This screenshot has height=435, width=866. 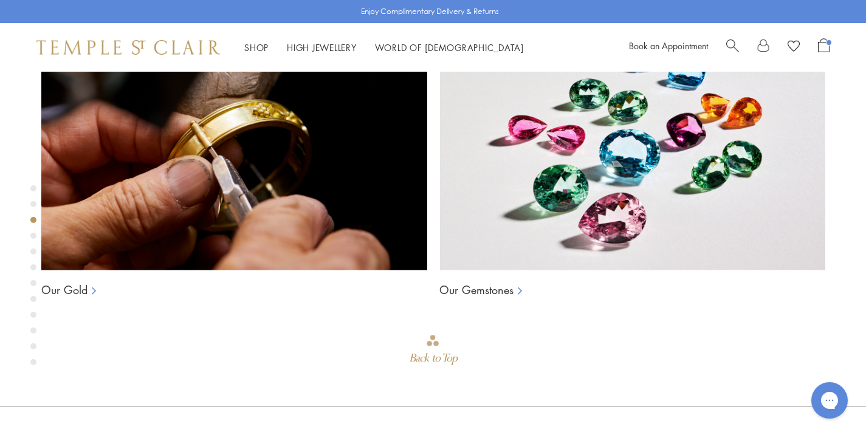 I want to click on a: View Wishlist, so click(x=794, y=47).